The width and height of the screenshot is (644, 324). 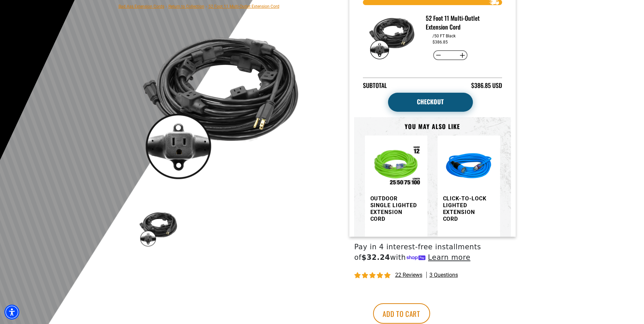 I want to click on span: 3 questions, so click(x=444, y=275).